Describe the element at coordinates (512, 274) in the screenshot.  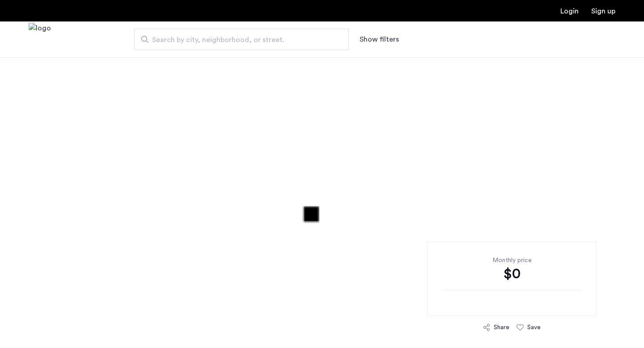
I see `div: $0` at that location.